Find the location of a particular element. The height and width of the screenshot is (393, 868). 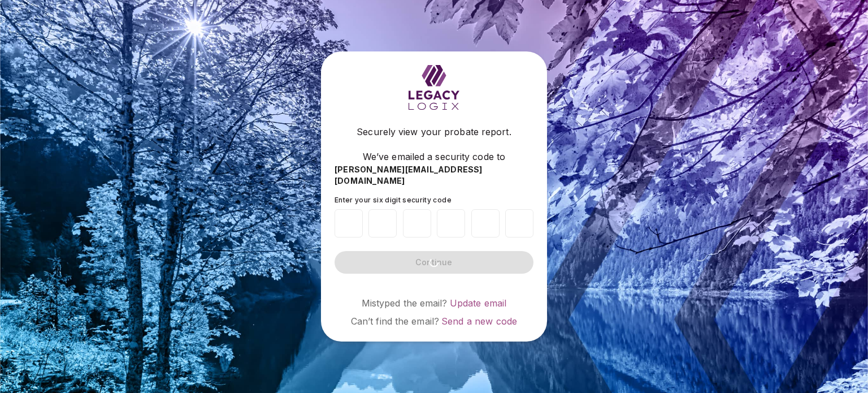

span: Send a new code is located at coordinates (480, 321).